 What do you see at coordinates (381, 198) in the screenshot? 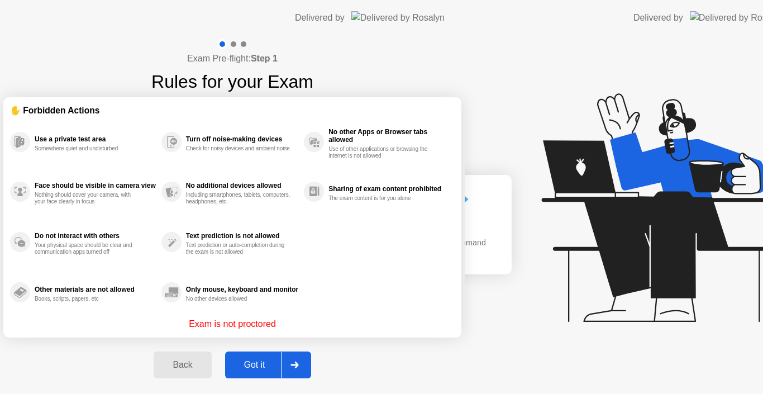
I see `div: The exam content is for you alone` at bounding box center [381, 198].